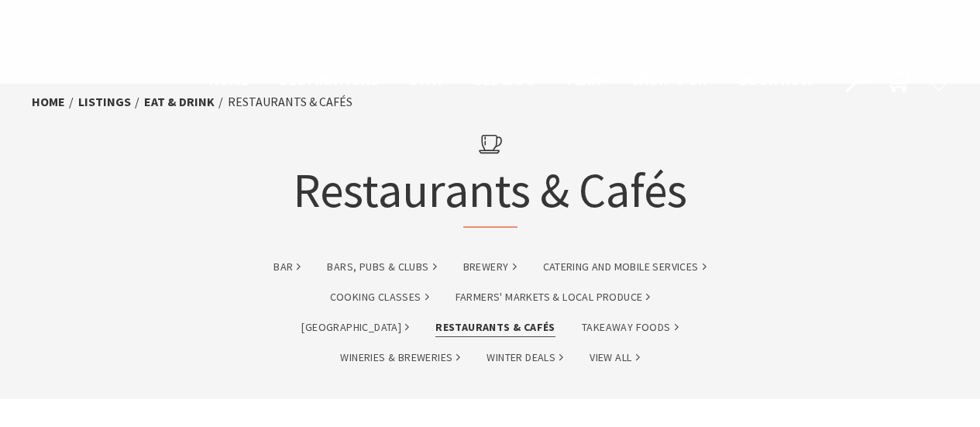 The width and height of the screenshot is (980, 427). I want to click on a: Restaurants & Cafés, so click(495, 327).